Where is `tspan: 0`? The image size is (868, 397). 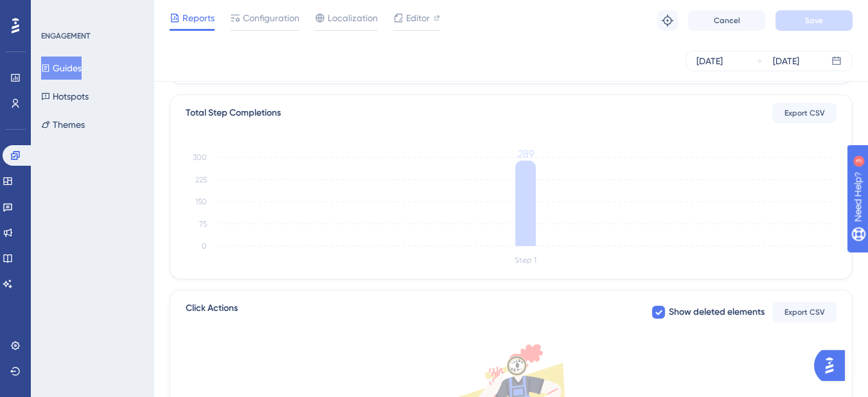 tspan: 0 is located at coordinates (204, 247).